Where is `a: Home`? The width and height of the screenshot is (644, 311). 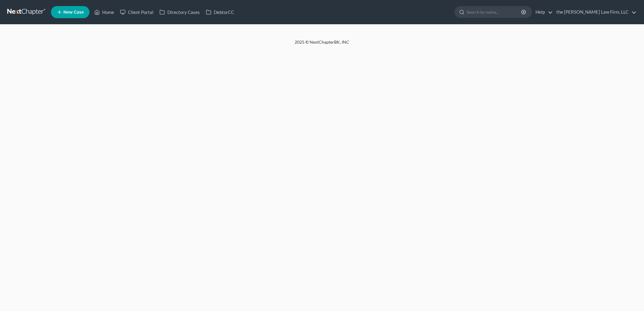 a: Home is located at coordinates (104, 12).